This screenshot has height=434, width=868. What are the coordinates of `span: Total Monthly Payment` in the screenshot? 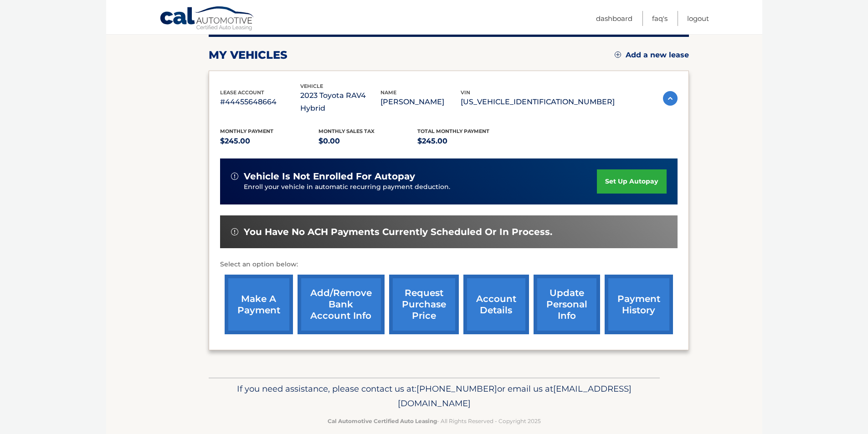 It's located at (454, 131).